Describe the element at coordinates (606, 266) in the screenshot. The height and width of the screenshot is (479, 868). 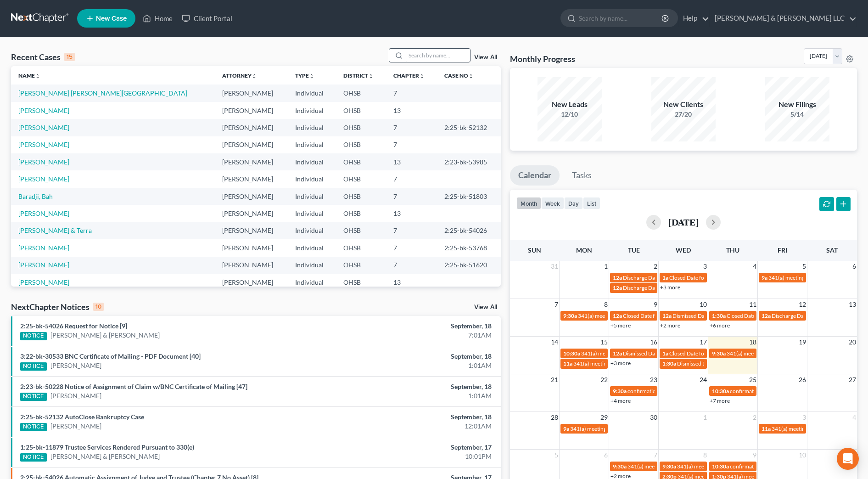
I see `span: 1` at that location.